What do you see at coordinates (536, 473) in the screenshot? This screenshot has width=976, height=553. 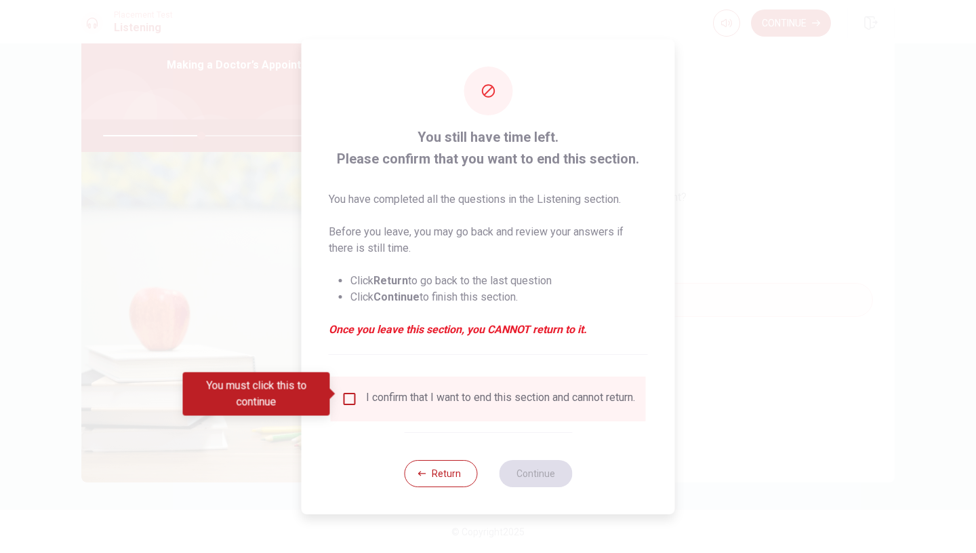 I see `button: Continue` at bounding box center [536, 473].